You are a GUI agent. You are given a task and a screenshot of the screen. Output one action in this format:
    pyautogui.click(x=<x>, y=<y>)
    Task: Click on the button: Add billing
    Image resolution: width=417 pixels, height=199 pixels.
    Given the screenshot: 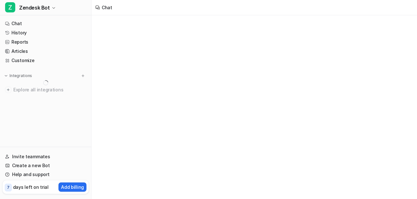 What is the action you would take?
    pyautogui.click(x=73, y=187)
    